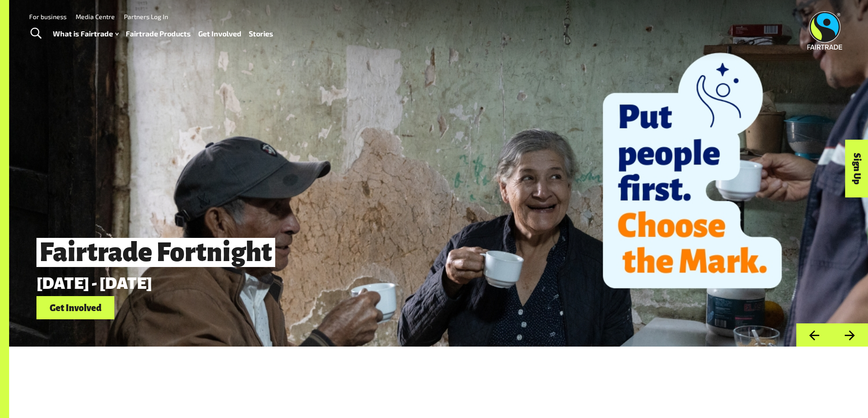 This screenshot has width=868, height=418. I want to click on a: Partners Log In, so click(146, 16).